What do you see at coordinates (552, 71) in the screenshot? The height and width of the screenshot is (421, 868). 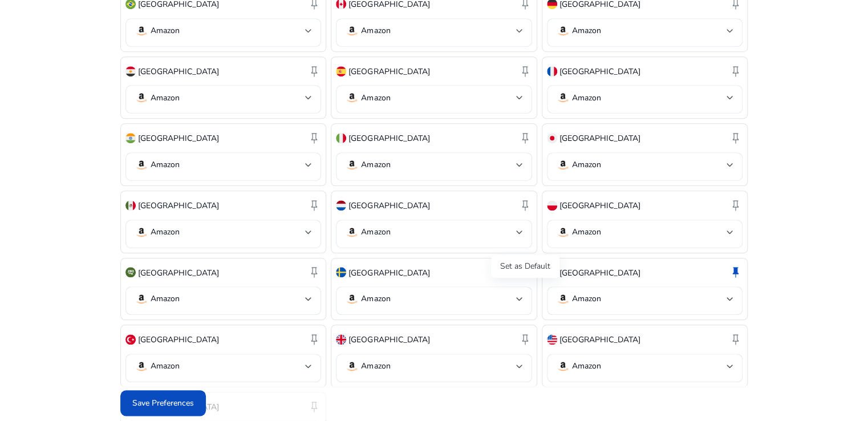 I see `img: fr.svg` at bounding box center [552, 71].